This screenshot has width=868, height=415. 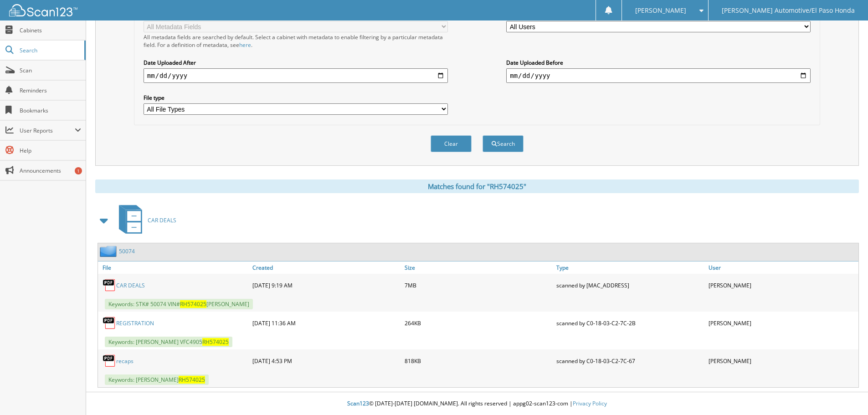 What do you see at coordinates (631, 268) in the screenshot?
I see `a: Type` at bounding box center [631, 268].